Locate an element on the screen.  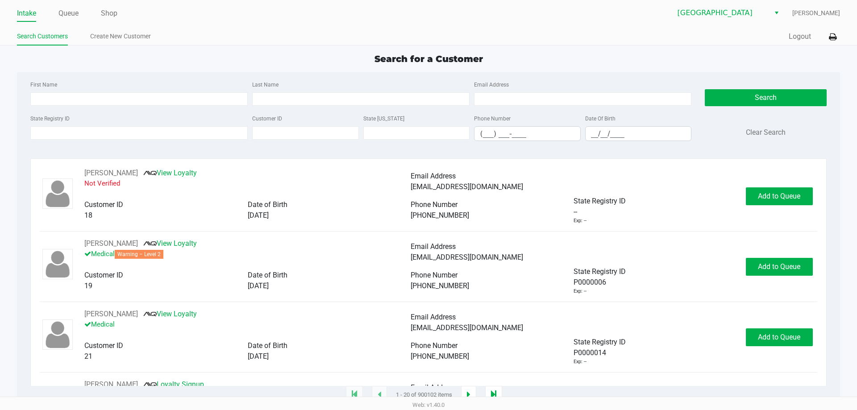
label: Phone Number is located at coordinates (492, 119).